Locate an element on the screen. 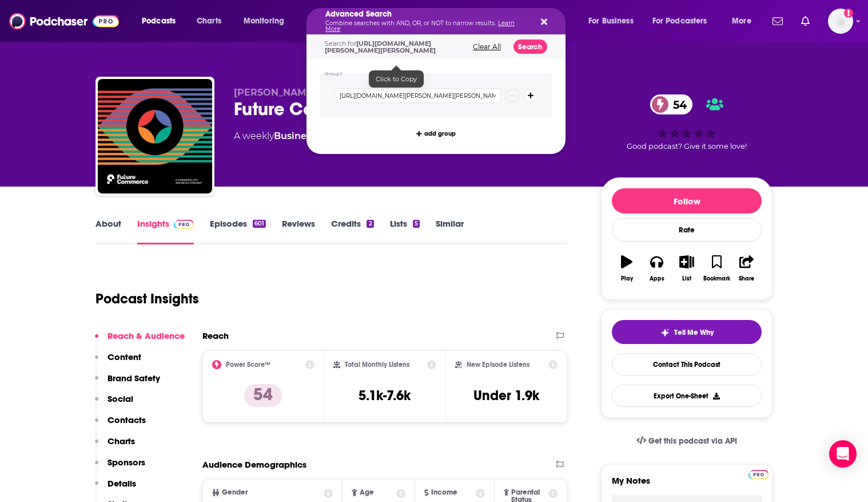  button: Details is located at coordinates (115, 488).